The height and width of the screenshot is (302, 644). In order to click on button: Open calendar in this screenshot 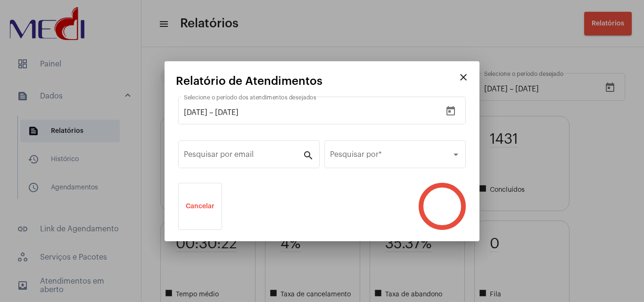, I will do `click(451, 111)`.